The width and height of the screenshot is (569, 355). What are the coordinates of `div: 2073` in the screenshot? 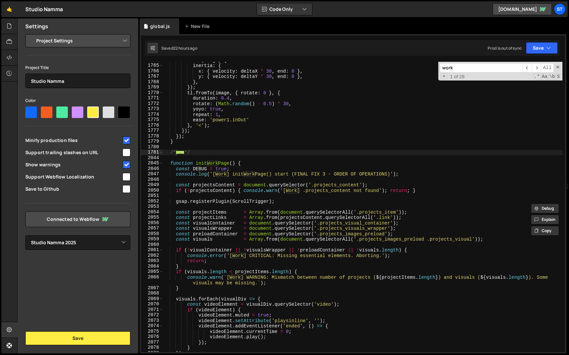 It's located at (152, 321).